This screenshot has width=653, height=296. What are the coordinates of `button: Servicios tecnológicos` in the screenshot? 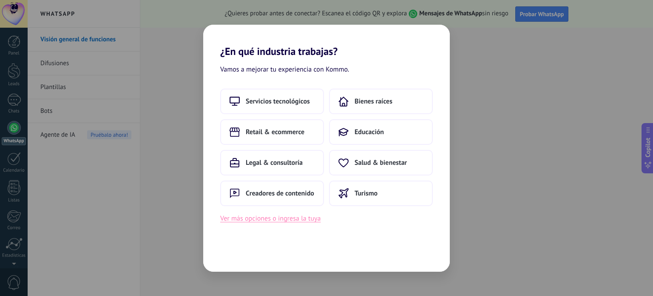 It's located at (272, 101).